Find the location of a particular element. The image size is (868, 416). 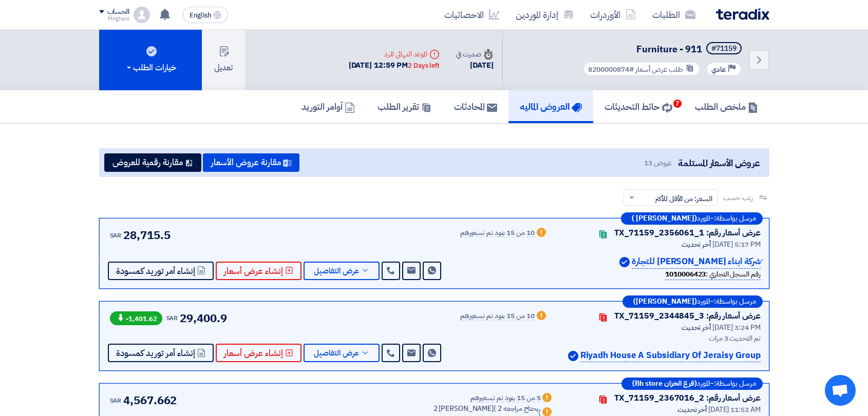

h5: حائط التحديثات is located at coordinates (638, 106).